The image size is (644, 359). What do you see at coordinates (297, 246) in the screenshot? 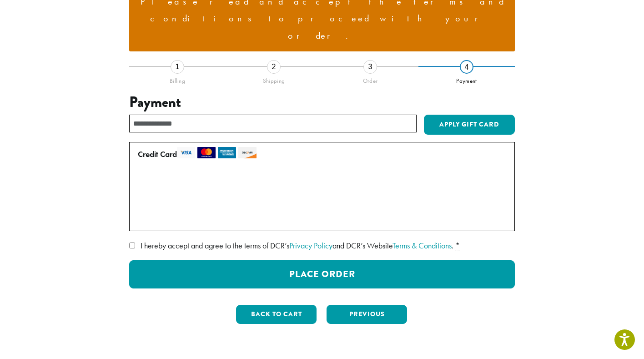
I see `span: I hereby accept and agree to the terms of DCR’s and DCR’s Website .` at bounding box center [297, 246].